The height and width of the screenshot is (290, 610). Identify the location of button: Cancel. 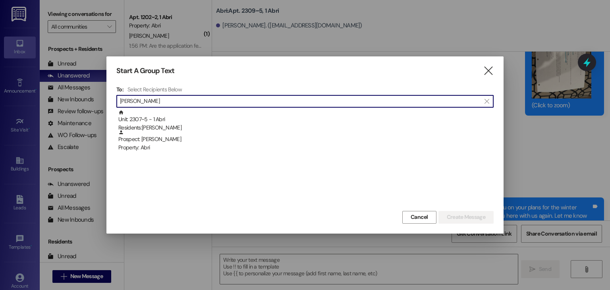
(419, 217).